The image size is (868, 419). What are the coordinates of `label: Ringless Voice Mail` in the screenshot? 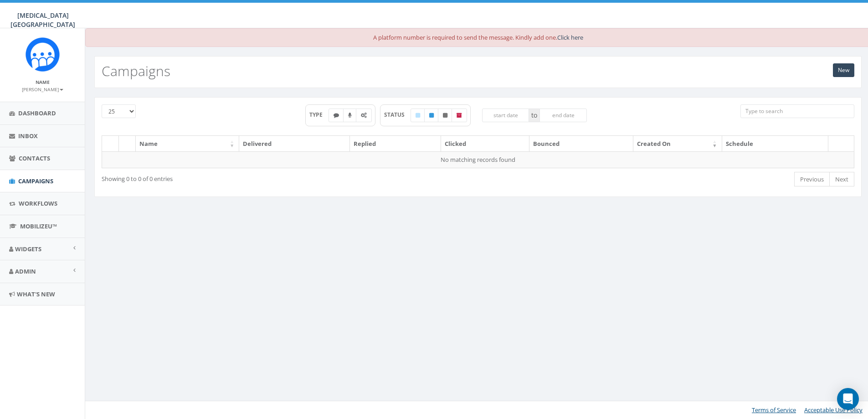 It's located at (350, 116).